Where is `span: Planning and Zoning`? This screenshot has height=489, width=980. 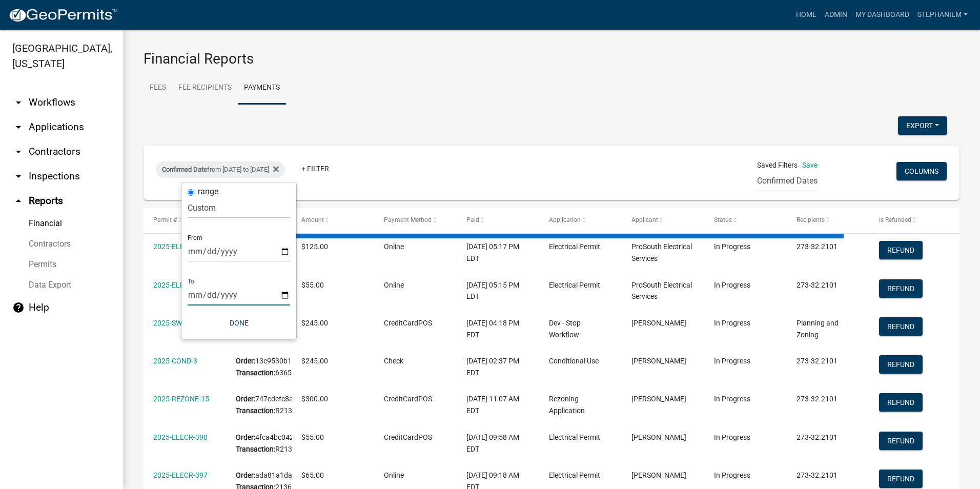 span: Planning and Zoning is located at coordinates (818, 329).